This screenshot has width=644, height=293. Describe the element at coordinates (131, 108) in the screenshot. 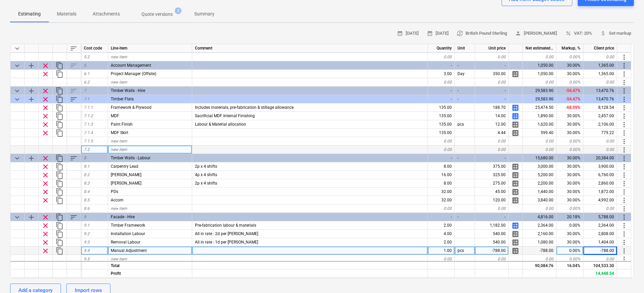

I see `span: Framework & Plywood` at that location.